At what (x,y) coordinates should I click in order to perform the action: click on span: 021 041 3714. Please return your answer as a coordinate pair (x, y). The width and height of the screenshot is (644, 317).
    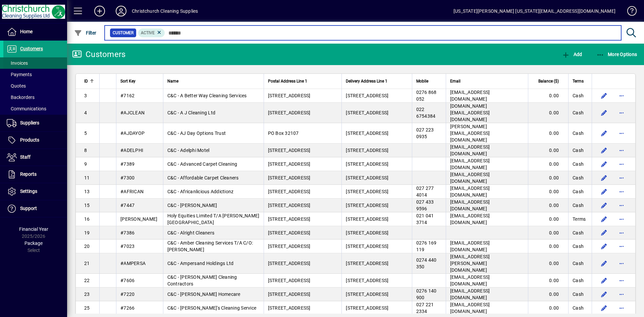
    Looking at the image, I should click on (425, 219).